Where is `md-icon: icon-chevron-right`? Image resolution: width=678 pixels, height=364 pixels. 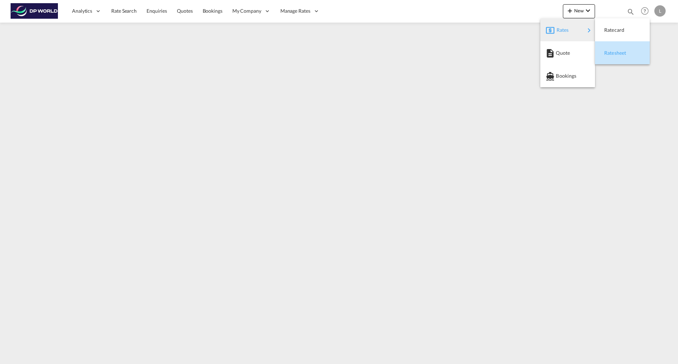
md-icon: icon-chevron-right is located at coordinates (589, 30).